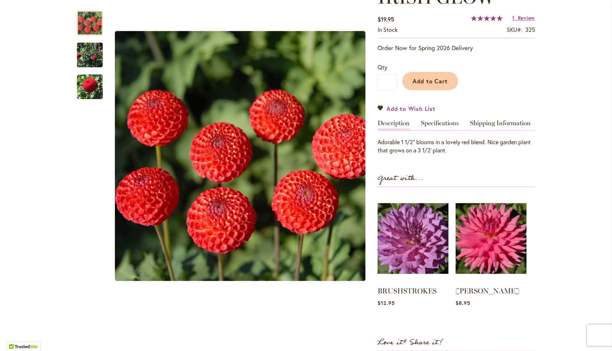  What do you see at coordinates (491, 239) in the screenshot?
I see `img: HERBERT SMITH` at bounding box center [491, 239].